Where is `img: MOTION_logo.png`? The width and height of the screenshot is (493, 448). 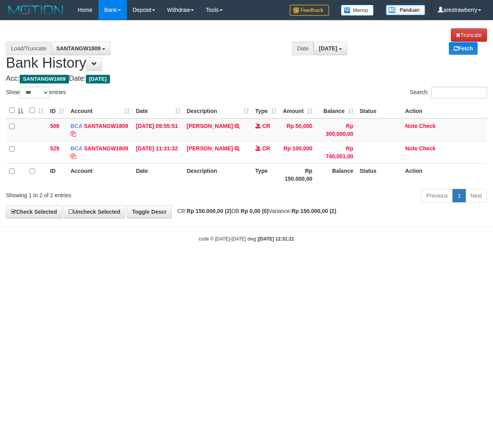
img: MOTION_logo.png is located at coordinates (36, 10).